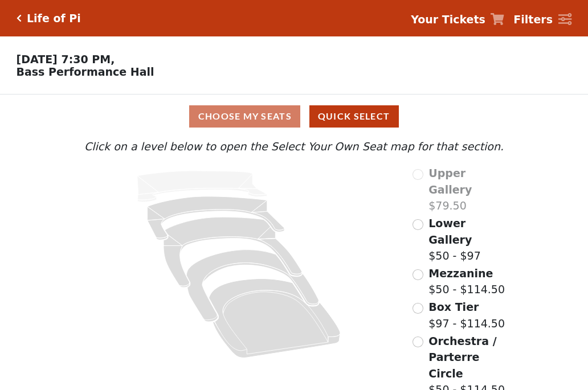 The image size is (588, 390). I want to click on a: Filters, so click(542, 19).